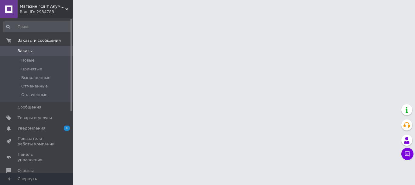  Describe the element at coordinates (34, 95) in the screenshot. I see `span: Оплаченные` at that location.